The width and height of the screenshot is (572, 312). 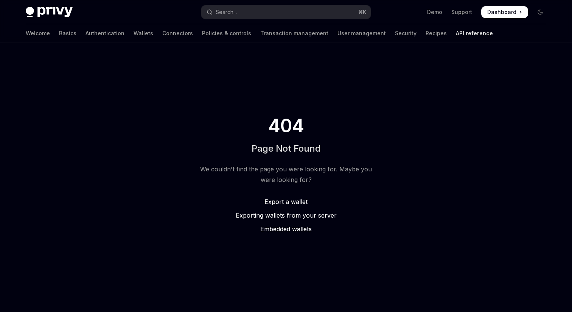 What do you see at coordinates (286, 12) in the screenshot?
I see `button: Open search` at bounding box center [286, 12].